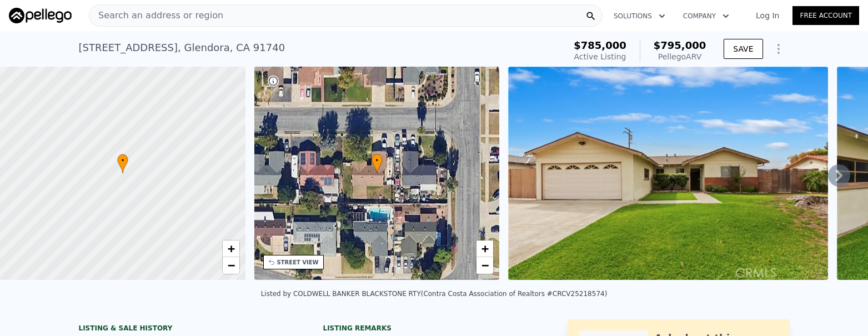 This screenshot has height=336, width=868. I want to click on div: STREET VIEW, so click(298, 262).